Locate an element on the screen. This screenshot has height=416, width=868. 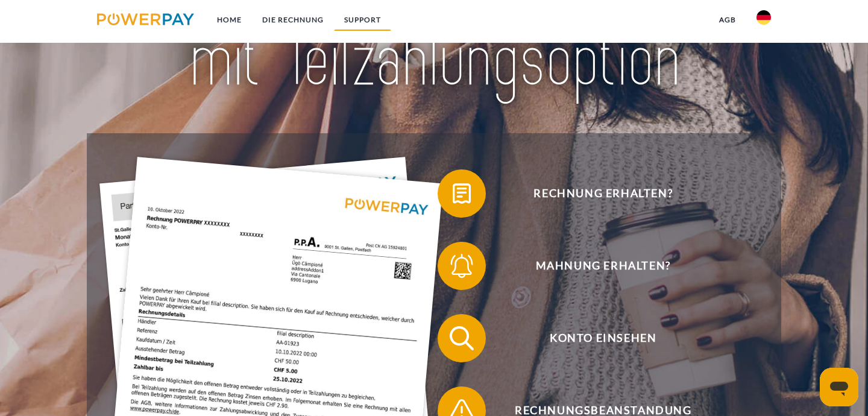
a: agb is located at coordinates (727, 20).